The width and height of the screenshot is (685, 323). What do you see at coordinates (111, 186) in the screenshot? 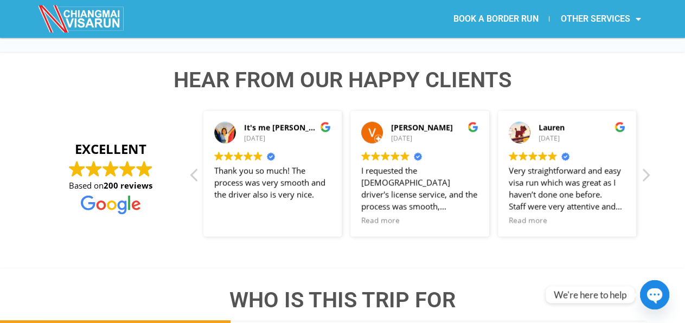
I see `span: Based on` at bounding box center [111, 186].